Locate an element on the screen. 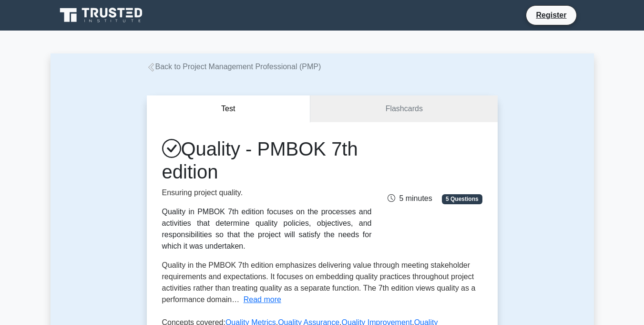  h1: Quality - PMBOK 7th edition is located at coordinates (267, 160).